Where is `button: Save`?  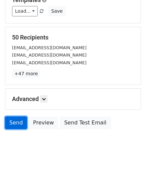
button: Save is located at coordinates (57, 11).